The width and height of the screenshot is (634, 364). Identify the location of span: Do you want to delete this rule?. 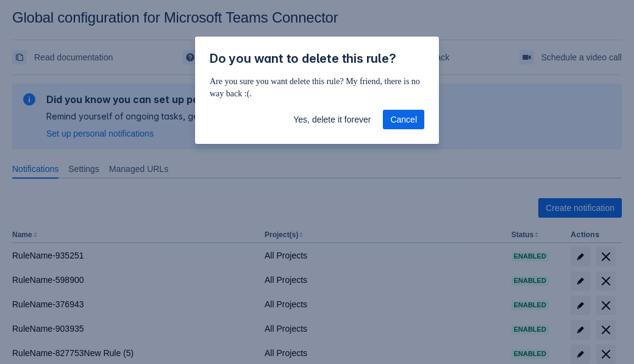
(303, 59).